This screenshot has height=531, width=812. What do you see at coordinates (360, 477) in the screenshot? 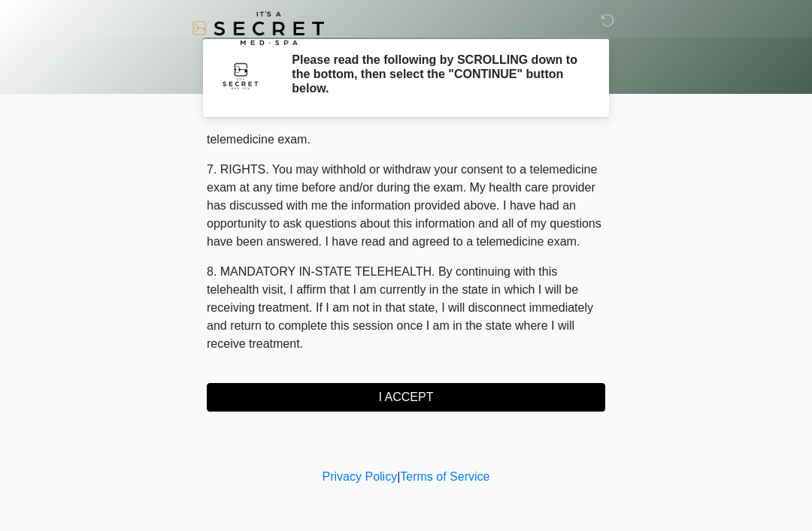
I see `a: Privacy Policy` at bounding box center [360, 477].